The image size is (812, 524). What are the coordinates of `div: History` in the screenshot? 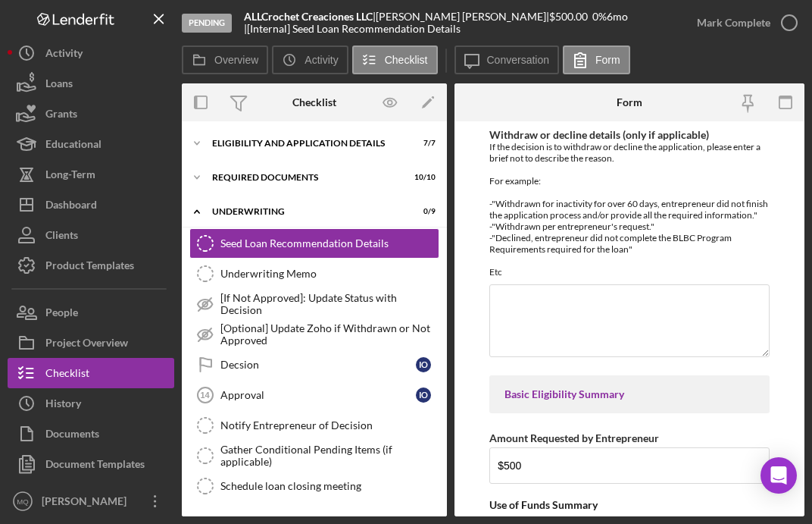 It's located at (63, 405).